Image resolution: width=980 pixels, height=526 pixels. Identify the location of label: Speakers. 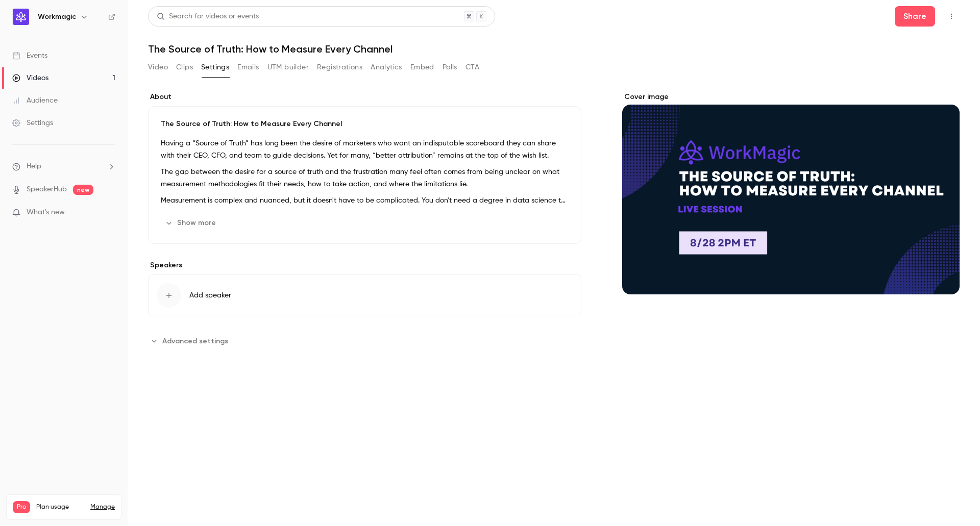
(364, 266).